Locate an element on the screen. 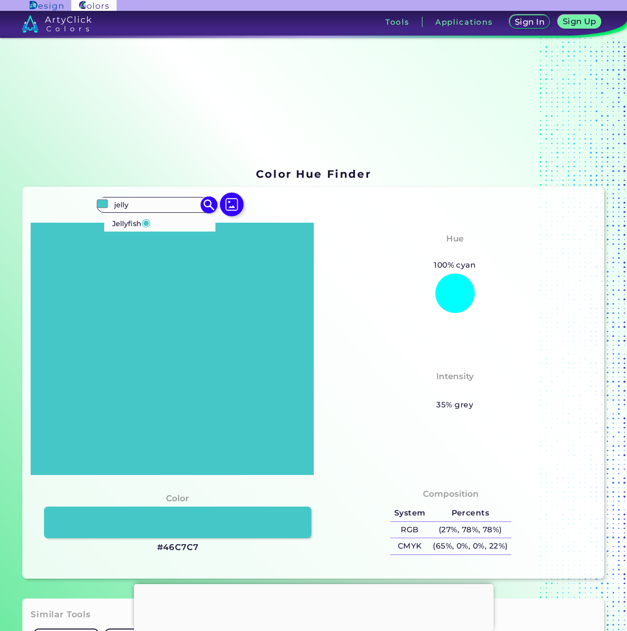 The image size is (627, 631). h5: CMYK is located at coordinates (409, 546).